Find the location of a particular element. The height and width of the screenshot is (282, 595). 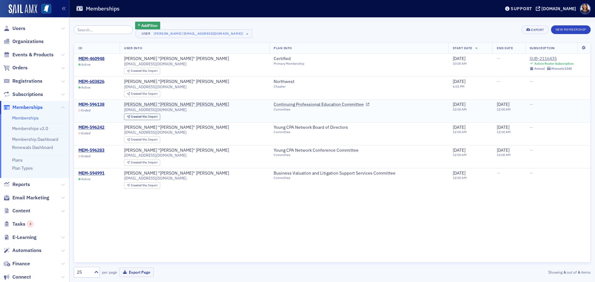

span: Registrations is located at coordinates (27, 81).